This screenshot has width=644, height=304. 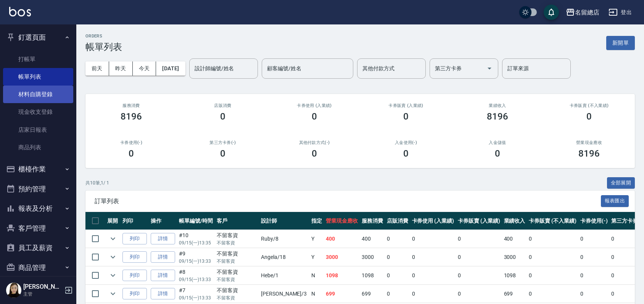 I want to click on th: 卡券販賣 (不入業績), so click(x=552, y=221).